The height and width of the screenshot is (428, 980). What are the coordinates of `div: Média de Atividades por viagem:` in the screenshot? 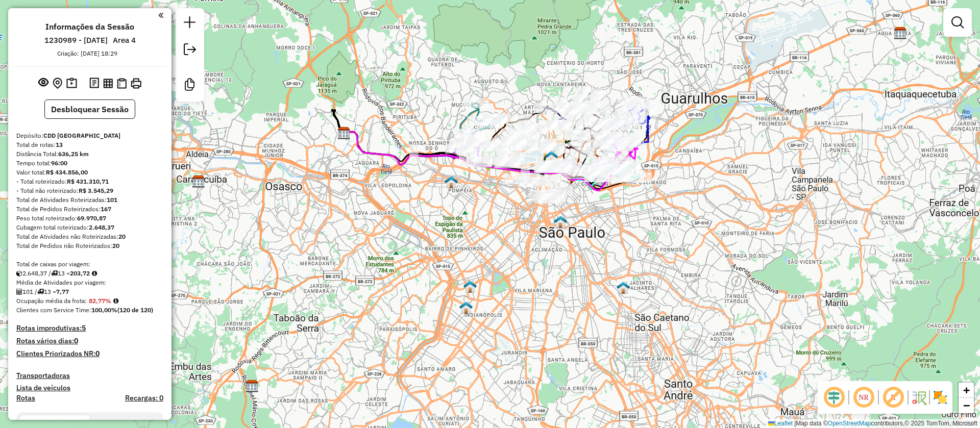 It's located at (90, 283).